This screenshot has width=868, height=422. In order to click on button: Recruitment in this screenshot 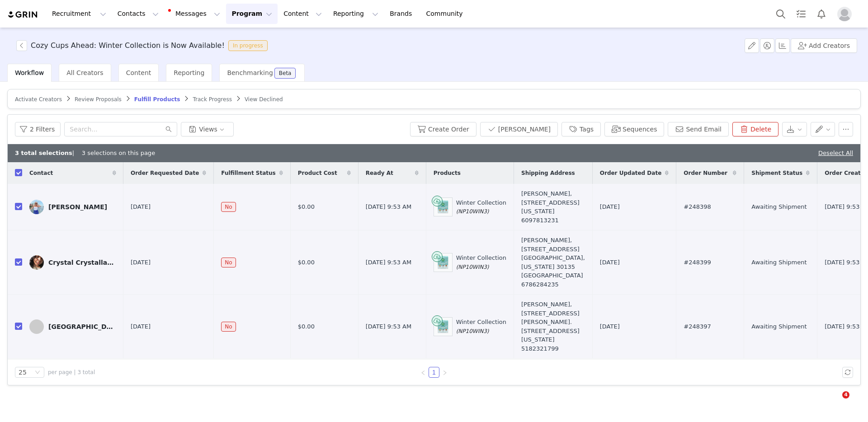, I will do `click(79, 13)`.